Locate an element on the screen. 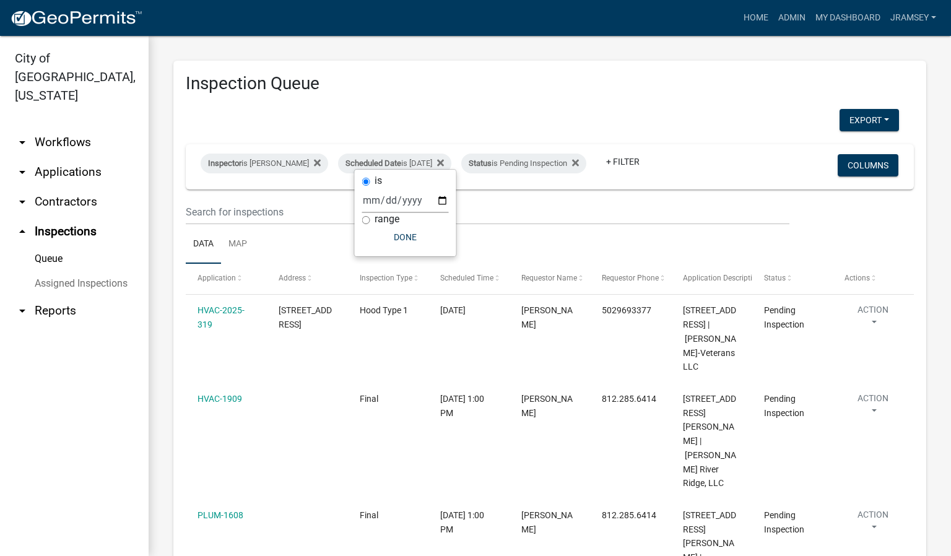 This screenshot has width=951, height=556. a: jramsey is located at coordinates (913, 18).